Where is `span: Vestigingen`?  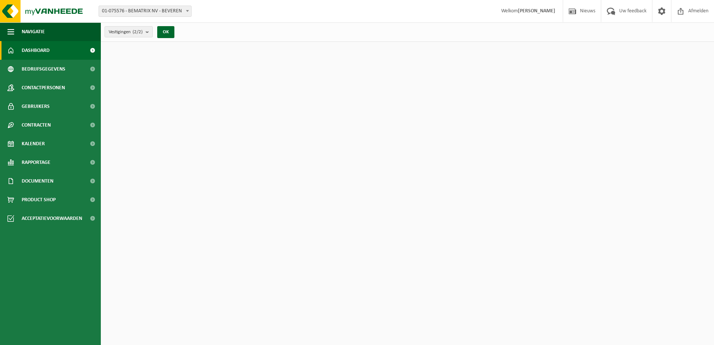
span: Vestigingen is located at coordinates (126, 32).